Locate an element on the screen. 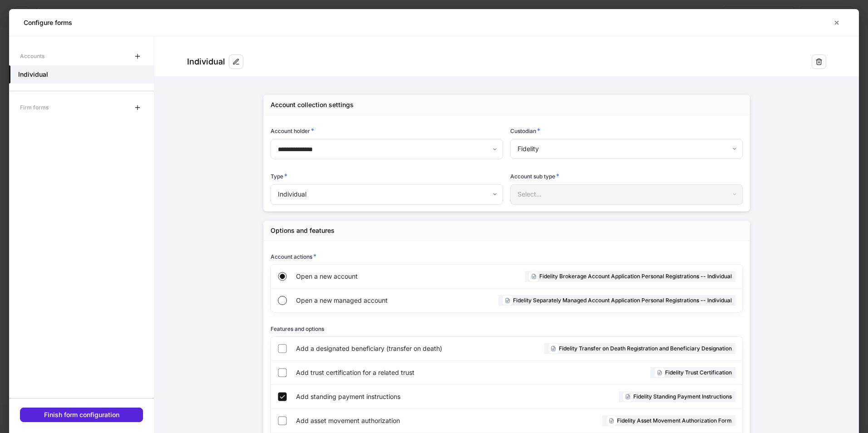  div: Select... is located at coordinates (626, 194).